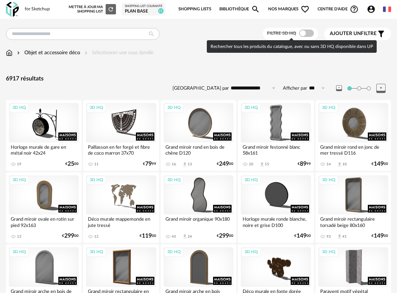  I want to click on div: 14, so click(328, 164).